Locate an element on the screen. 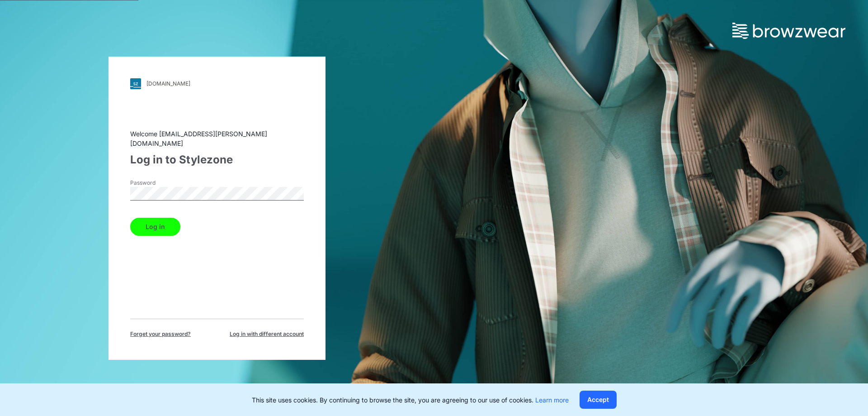  img: browzwear-logo.73288ffb.svg is located at coordinates (789, 31).